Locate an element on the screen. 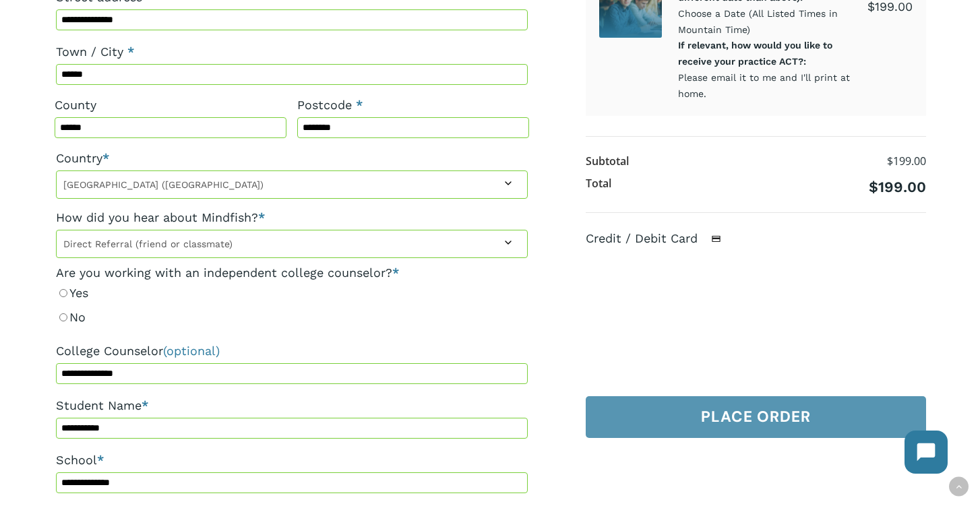 This screenshot has width=980, height=506. input: Yes is located at coordinates (64, 293).